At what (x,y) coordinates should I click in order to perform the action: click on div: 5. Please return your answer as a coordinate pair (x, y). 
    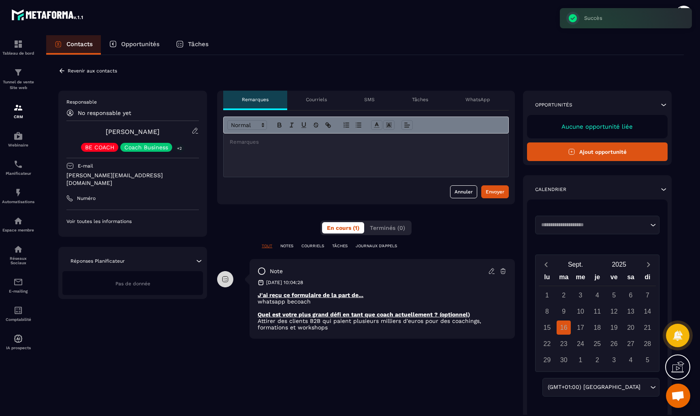
    Looking at the image, I should click on (614, 295).